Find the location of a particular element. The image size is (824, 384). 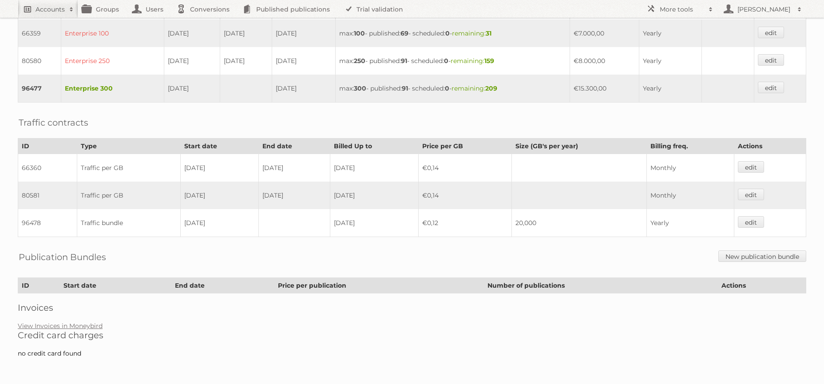

strong: 69 is located at coordinates (405, 33).